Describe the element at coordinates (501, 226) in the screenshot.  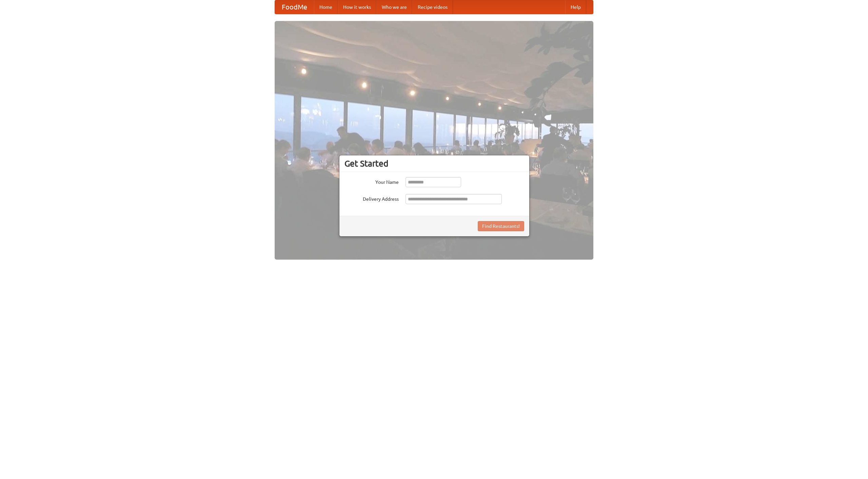
I see `button: Find Restaurants!` at that location.